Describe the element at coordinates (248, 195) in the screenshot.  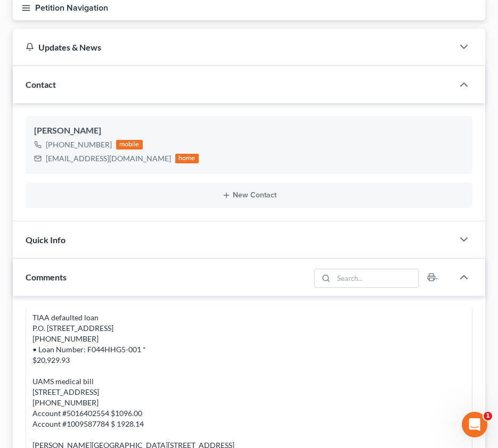
I see `button: New Contact` at that location.